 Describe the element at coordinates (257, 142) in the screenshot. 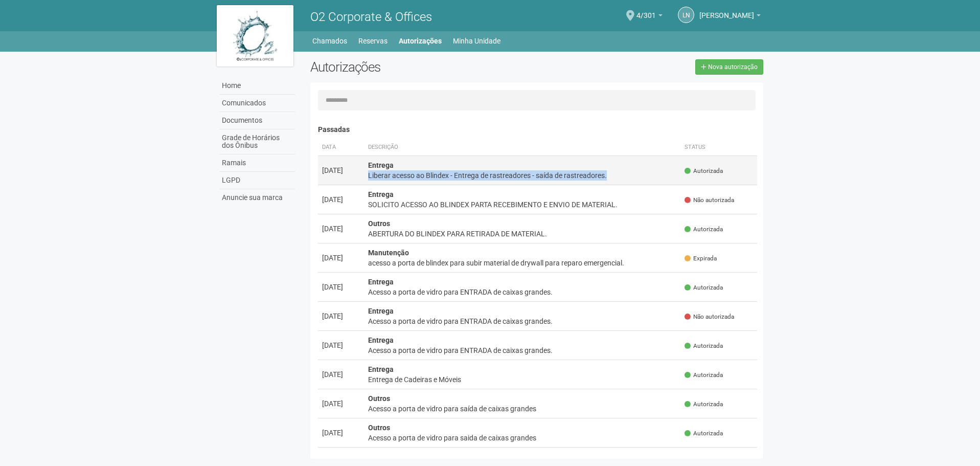

I see `a: Grade de Horários dos Ônibus` at that location.